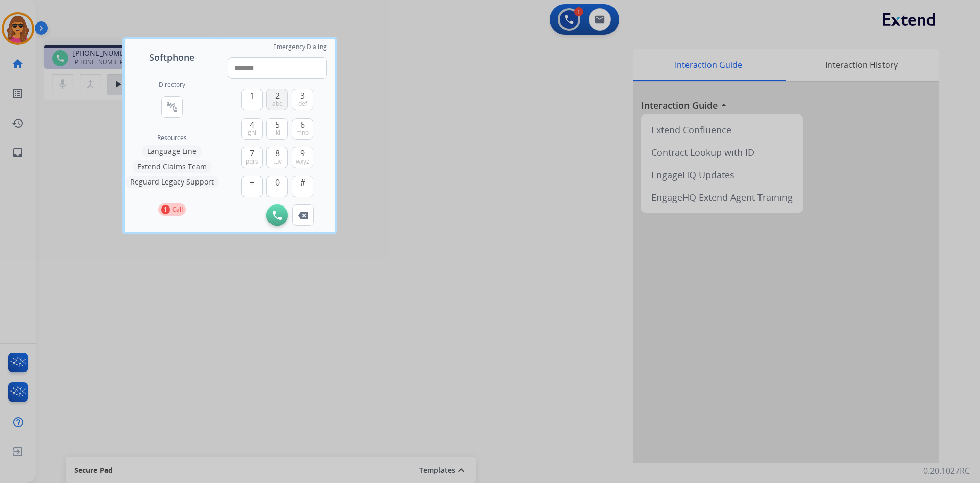 The image size is (980, 483). I want to click on button: 9wxyz, so click(303, 158).